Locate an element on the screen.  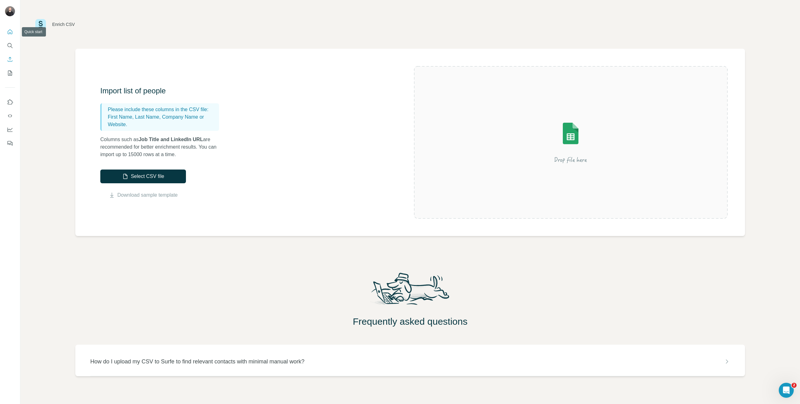
span: Job Title and LinkedIn URL is located at coordinates (171, 139).